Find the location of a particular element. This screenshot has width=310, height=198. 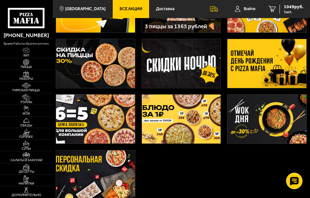

span: Войти is located at coordinates (250, 9).